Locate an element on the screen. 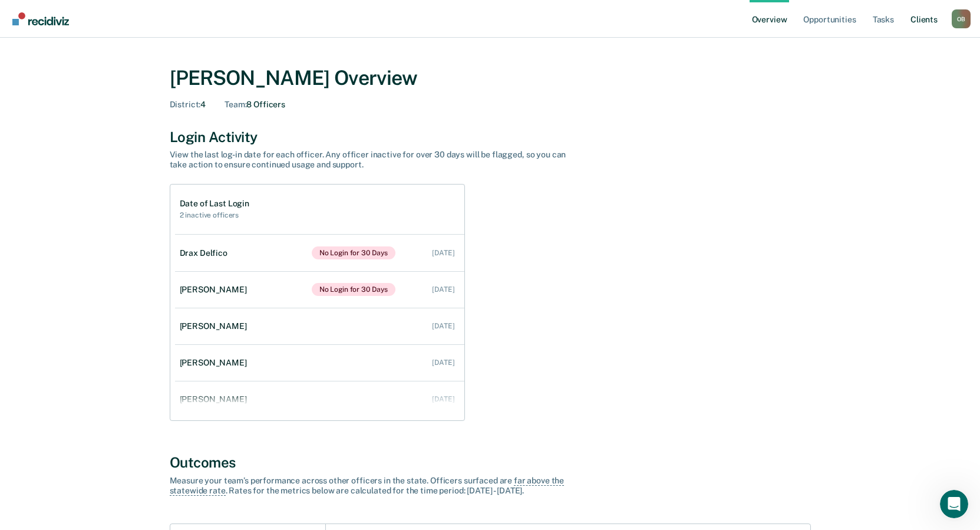 The image size is (980, 530). h2: 2 inactive officers is located at coordinates (215, 215).